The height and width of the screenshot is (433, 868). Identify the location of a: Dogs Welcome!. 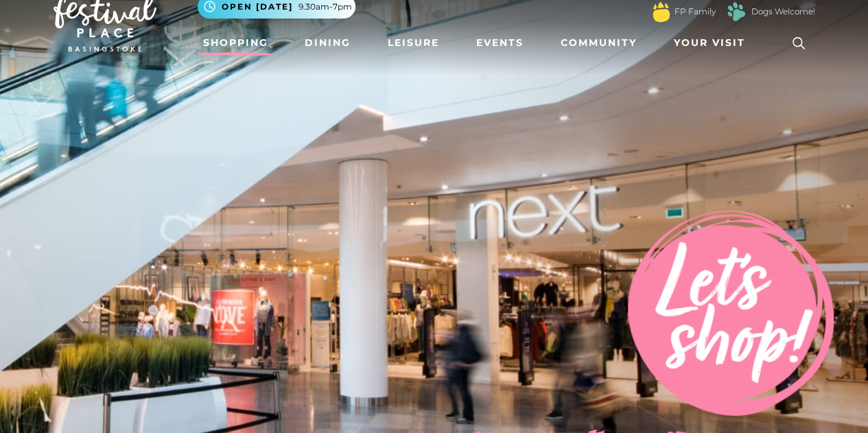
(783, 12).